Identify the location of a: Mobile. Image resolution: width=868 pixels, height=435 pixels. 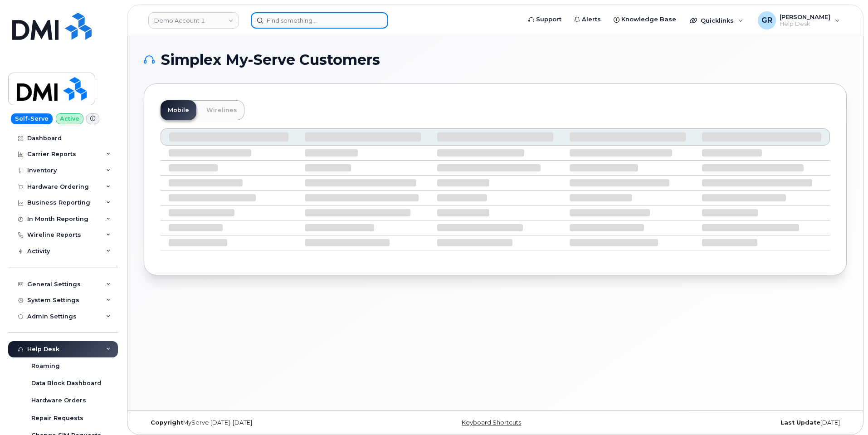
(179, 111).